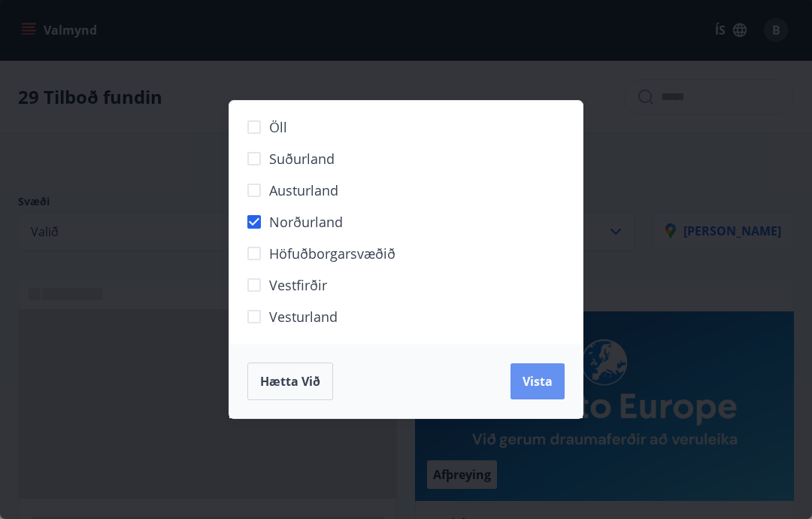 This screenshot has width=812, height=519. What do you see at coordinates (538, 381) in the screenshot?
I see `span: Vista` at bounding box center [538, 381].